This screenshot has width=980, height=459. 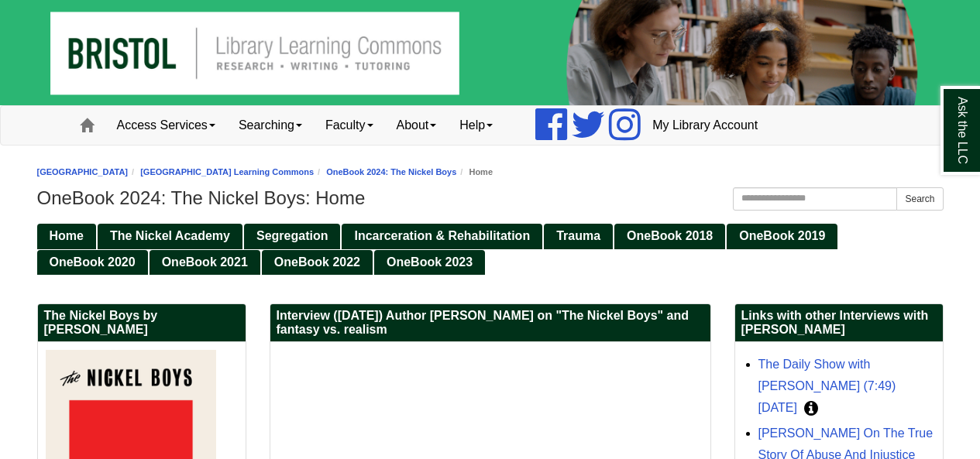 I want to click on a: OneBook 2024: The Nickel Boys, so click(x=391, y=172).